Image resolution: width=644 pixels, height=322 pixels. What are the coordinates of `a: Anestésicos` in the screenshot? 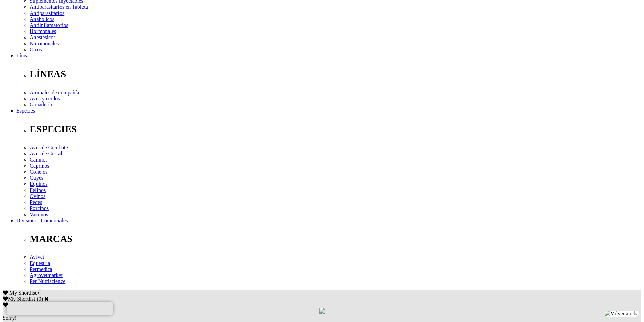 It's located at (43, 37).